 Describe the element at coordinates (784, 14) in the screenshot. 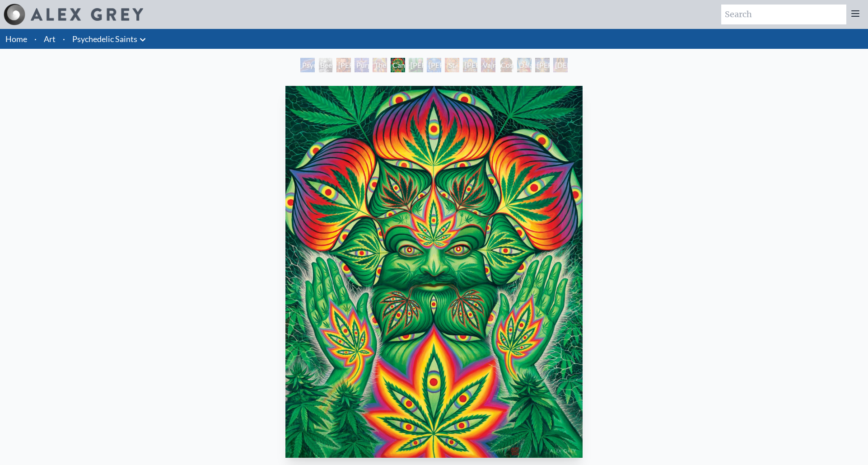

I see `input: Search` at that location.